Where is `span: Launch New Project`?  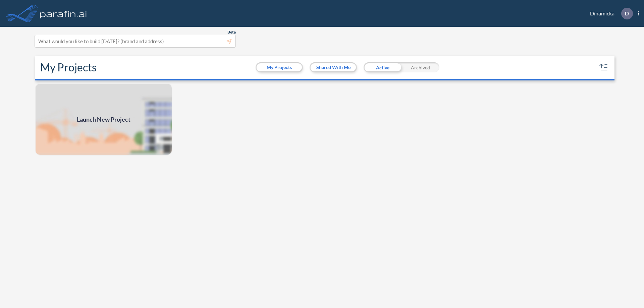 span: Launch New Project is located at coordinates (103, 119).